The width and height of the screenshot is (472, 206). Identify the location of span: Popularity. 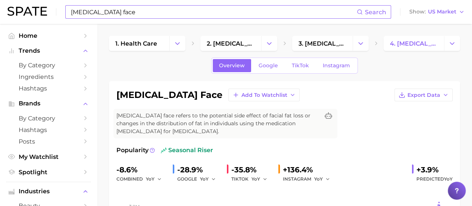
(132, 150).